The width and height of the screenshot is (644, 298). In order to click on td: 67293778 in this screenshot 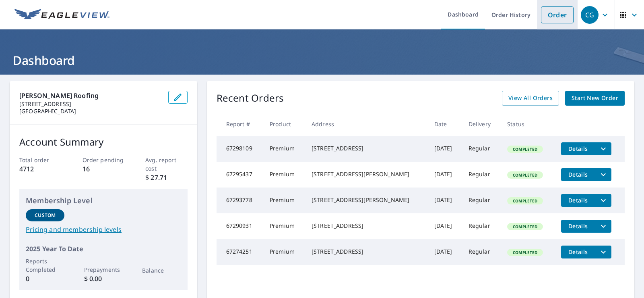, I will do `click(240, 200)`.